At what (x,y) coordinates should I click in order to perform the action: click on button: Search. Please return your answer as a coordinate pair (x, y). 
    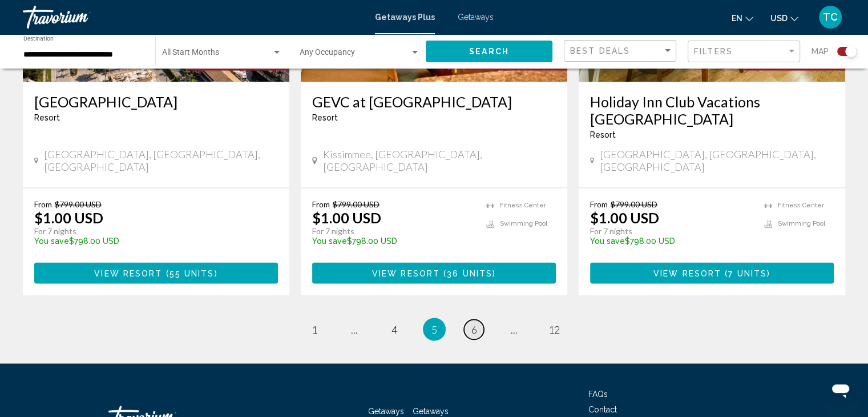
    Looking at the image, I should click on (489, 51).